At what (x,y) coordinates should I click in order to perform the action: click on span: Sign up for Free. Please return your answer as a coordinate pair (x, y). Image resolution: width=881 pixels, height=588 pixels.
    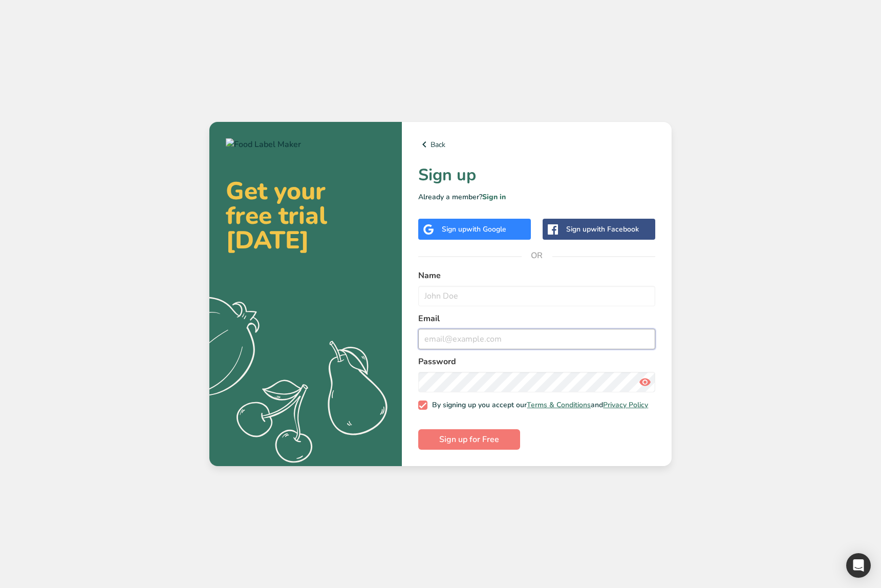
    Looking at the image, I should click on (469, 439).